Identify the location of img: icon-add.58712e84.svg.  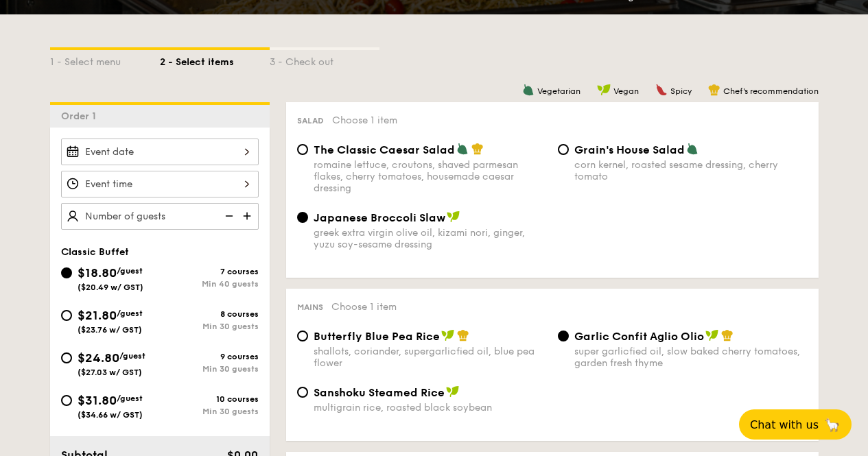
(248, 216).